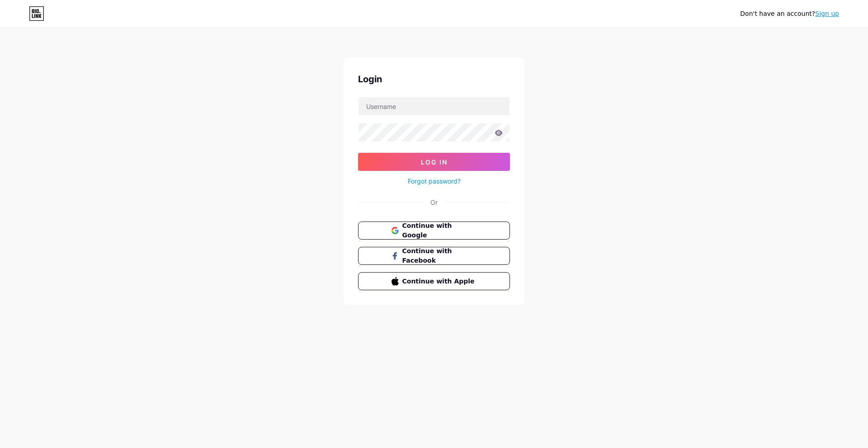  What do you see at coordinates (439, 281) in the screenshot?
I see `span: Continue with Apple` at bounding box center [439, 281].